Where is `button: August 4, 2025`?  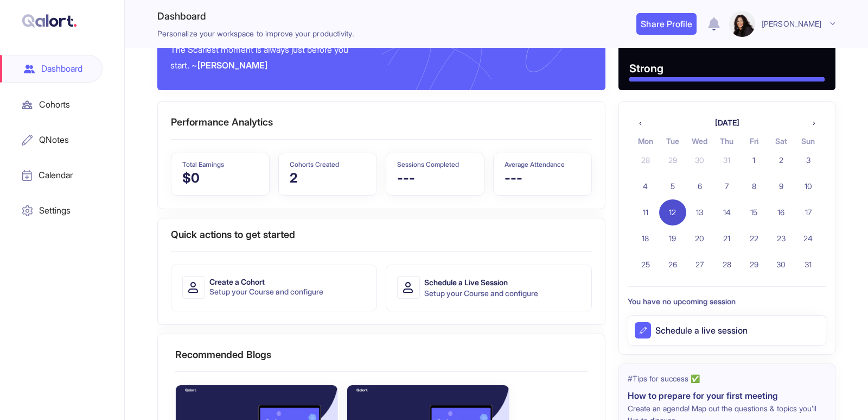
button: August 4, 2025 is located at coordinates (646, 186).